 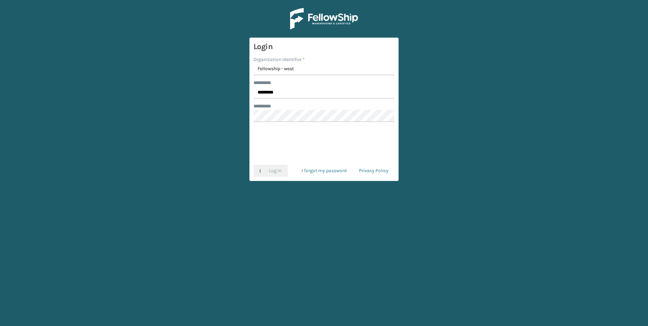 What do you see at coordinates (324, 19) in the screenshot?
I see `img: Logo` at bounding box center [324, 19].